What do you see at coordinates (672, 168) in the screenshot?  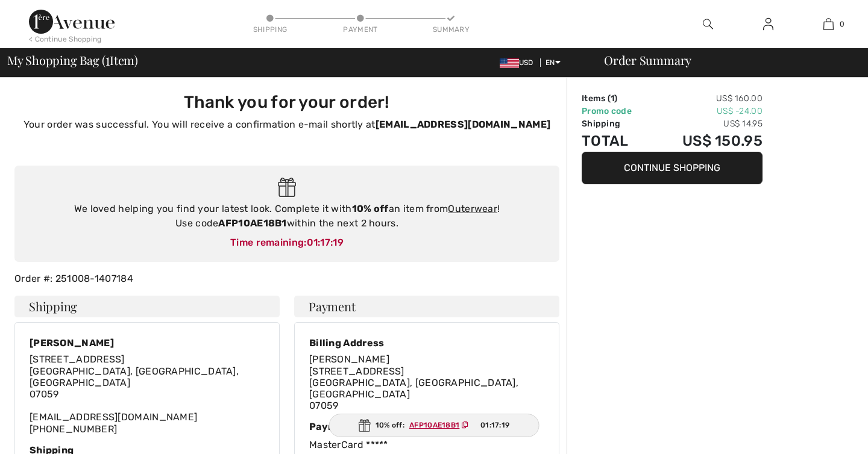 I see `button: Continue Shopping` at bounding box center [672, 168].